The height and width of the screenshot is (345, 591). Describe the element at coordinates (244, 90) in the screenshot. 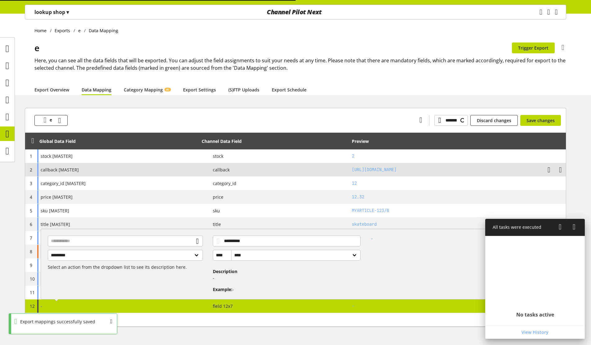

I see `a: (S)FTP Uploads` at that location.